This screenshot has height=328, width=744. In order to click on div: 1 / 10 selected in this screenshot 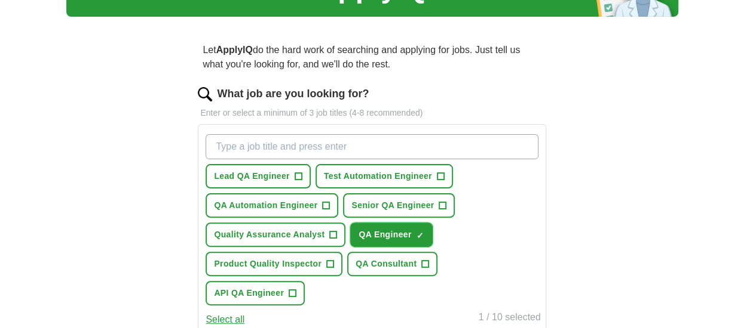, I will do `click(509, 319)`.